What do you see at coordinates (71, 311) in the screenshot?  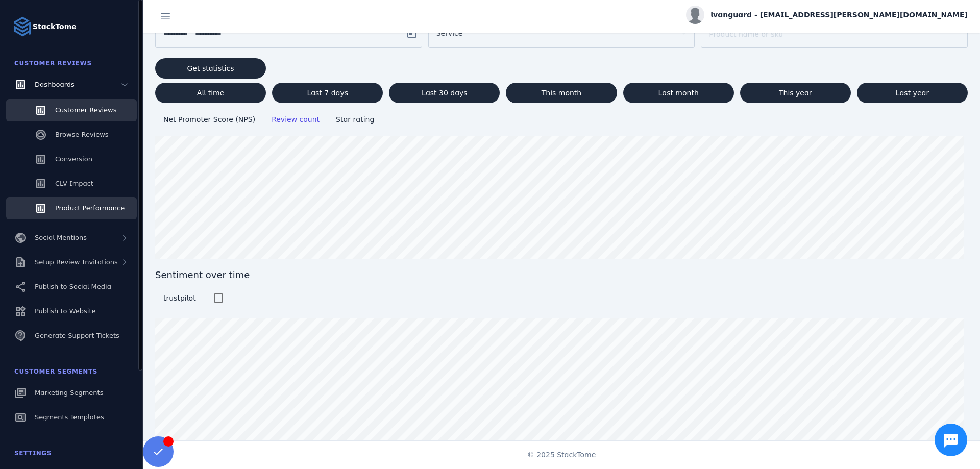 I see `a: Publish to Website` at bounding box center [71, 311].